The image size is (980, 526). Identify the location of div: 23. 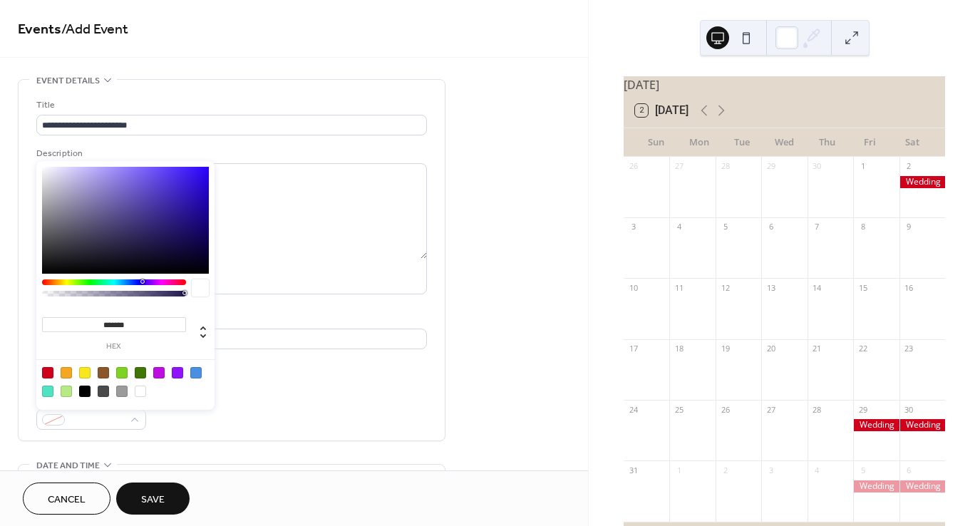
(909, 348).